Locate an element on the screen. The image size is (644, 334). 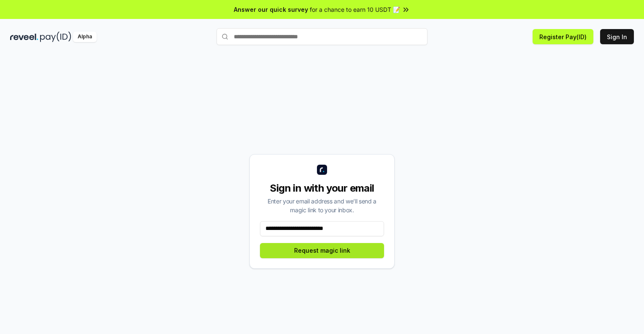
span: for a chance to earn 10 USDT 📝 is located at coordinates (355, 9).